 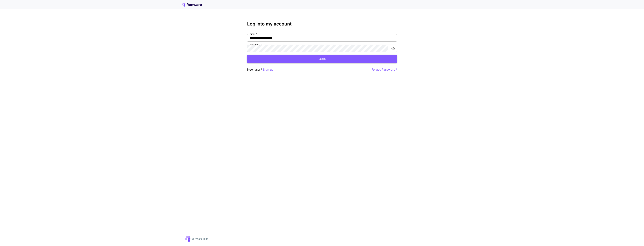 I want to click on button: toggle password visibility, so click(x=393, y=49).